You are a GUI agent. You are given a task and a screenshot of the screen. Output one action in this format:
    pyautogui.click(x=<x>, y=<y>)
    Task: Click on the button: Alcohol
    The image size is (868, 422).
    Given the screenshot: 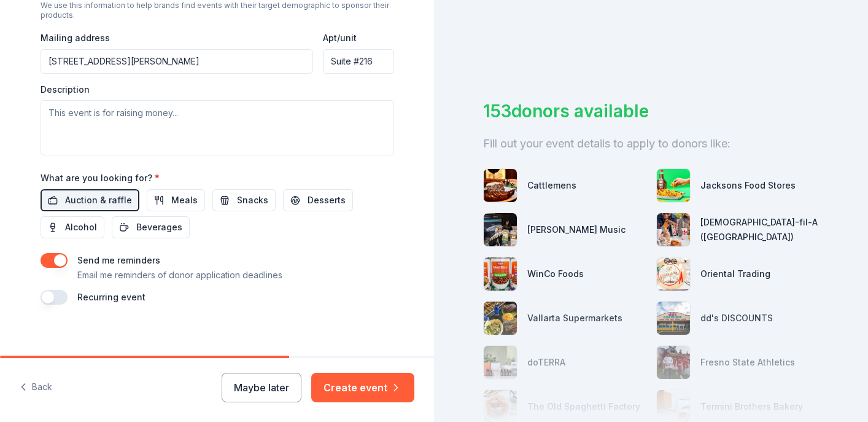 What is the action you would take?
    pyautogui.click(x=73, y=227)
    